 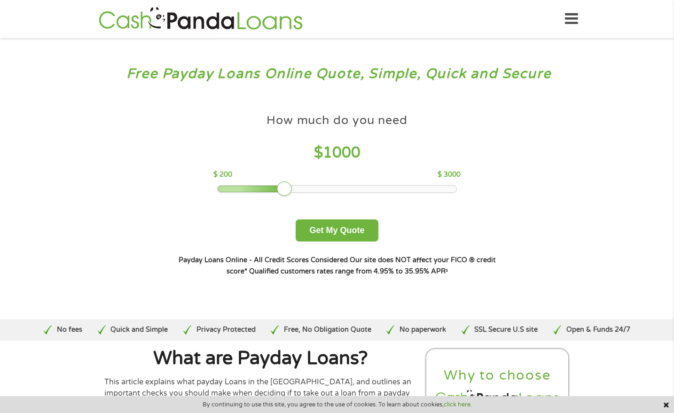 What do you see at coordinates (328, 330) in the screenshot?
I see `p: Free, No Obligation Quote` at bounding box center [328, 330].